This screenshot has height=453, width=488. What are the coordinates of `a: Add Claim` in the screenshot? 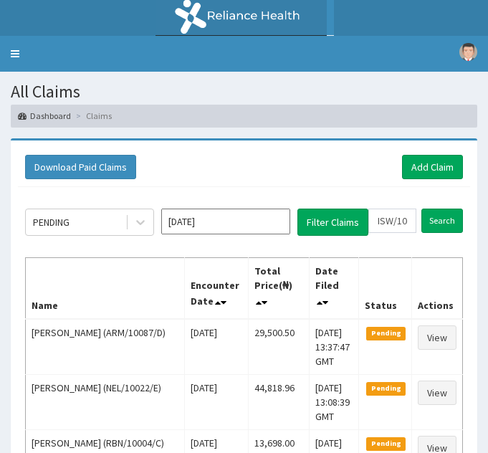 It's located at (432, 167).